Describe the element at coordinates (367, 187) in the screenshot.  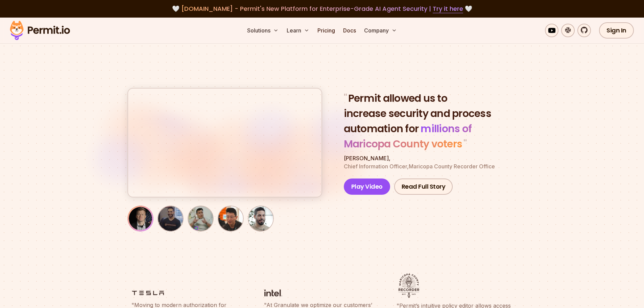
I see `button: Play Video` at that location.